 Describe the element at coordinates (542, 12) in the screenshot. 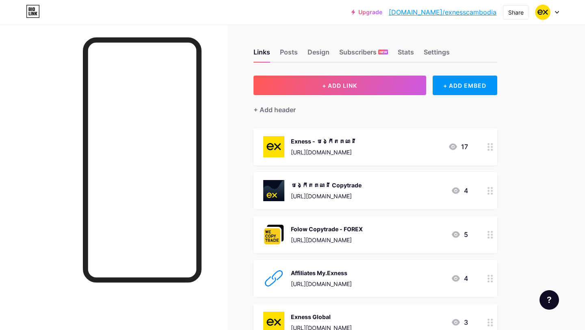

I see `img: exnesscambodia` at that location.